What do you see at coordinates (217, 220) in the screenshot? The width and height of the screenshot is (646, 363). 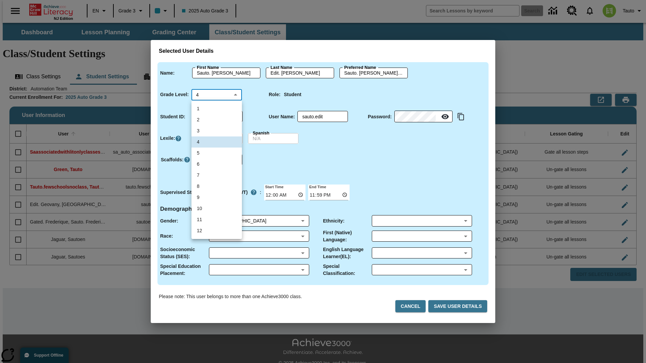 I see `li: 11` at bounding box center [217, 220].